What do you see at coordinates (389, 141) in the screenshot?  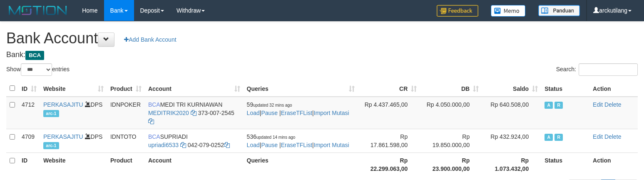 I see `td: Rp 17.861.598,00` at bounding box center [389, 141].